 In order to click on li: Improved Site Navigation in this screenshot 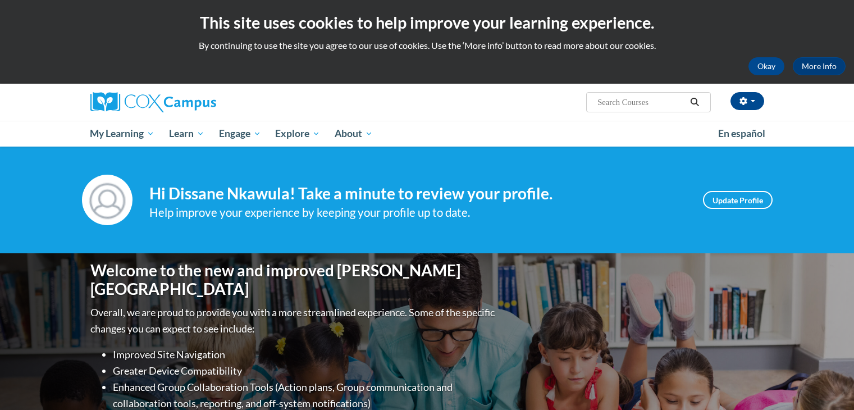, I will do `click(305, 354)`.